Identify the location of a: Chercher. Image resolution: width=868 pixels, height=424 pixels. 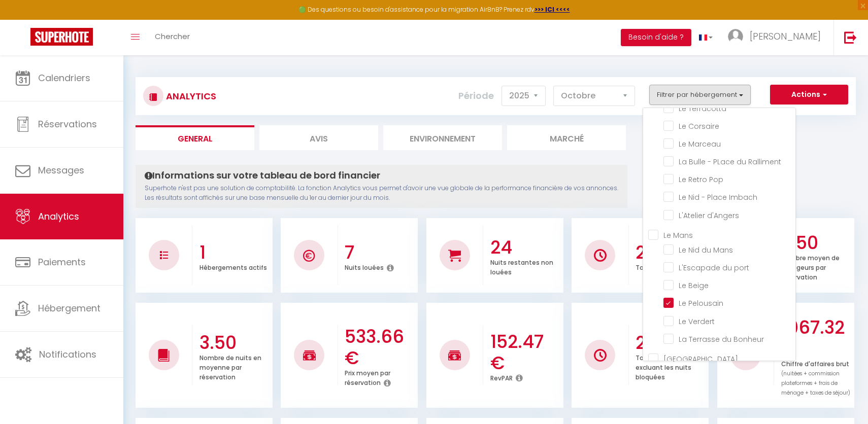
(172, 38).